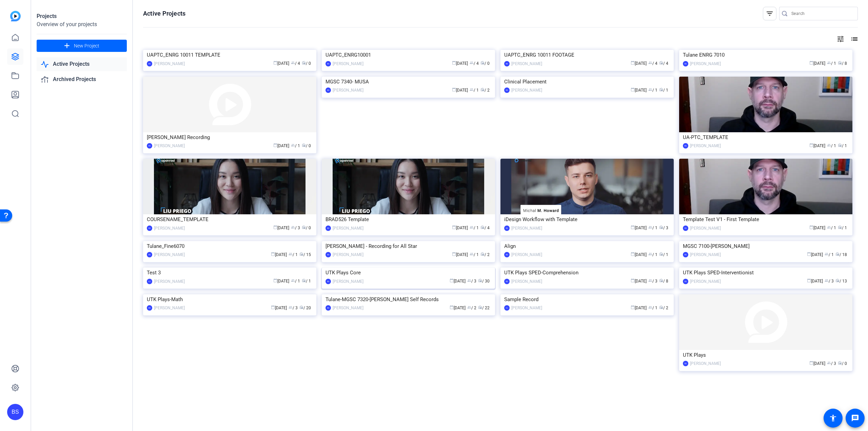  I want to click on div: Sample Record, so click(587, 300).